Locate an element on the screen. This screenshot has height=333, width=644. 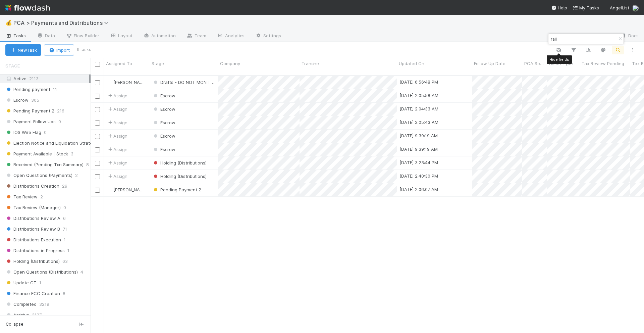
span: Open Questions (Distributions) is located at coordinates (42, 272).